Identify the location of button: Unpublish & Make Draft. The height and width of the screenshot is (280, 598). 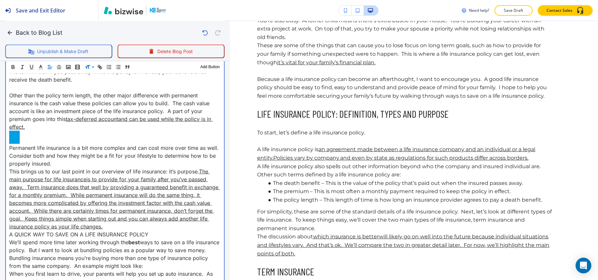
(59, 52).